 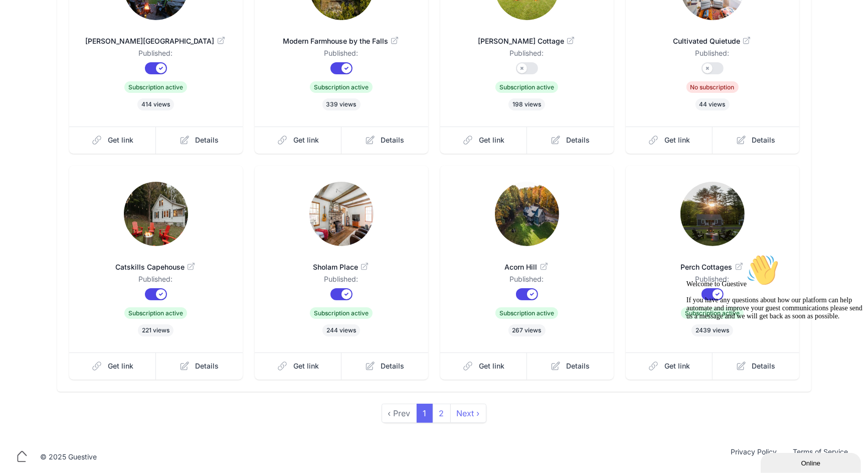 I want to click on img: pagmpvtx35557diczqqovcmn2chs, so click(x=342, y=214).